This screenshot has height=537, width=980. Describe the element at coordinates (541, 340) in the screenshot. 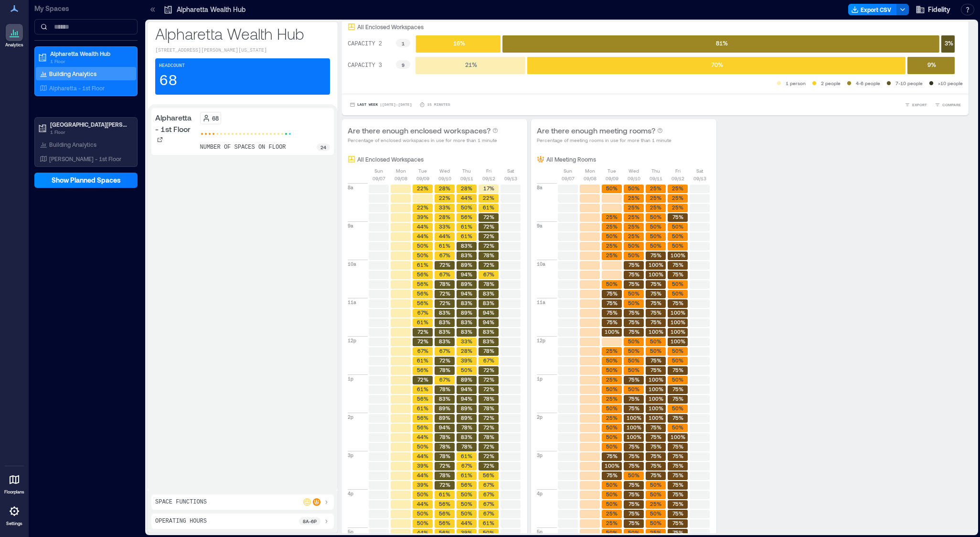

I see `p: 12p` at that location.